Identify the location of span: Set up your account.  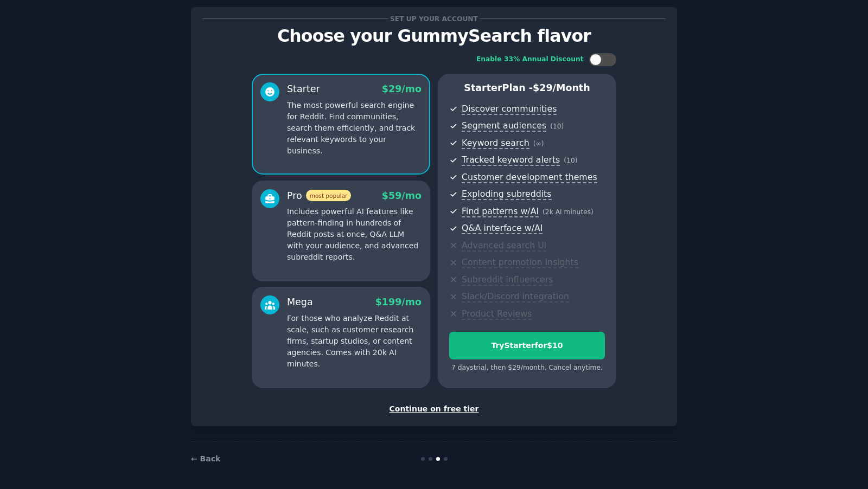
(434, 18).